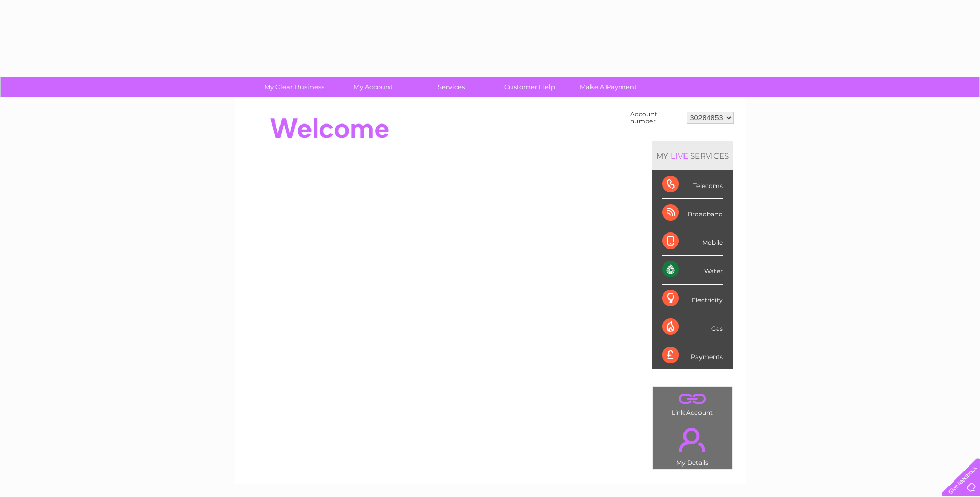 The image size is (980, 497). Describe the element at coordinates (692, 403) in the screenshot. I see `td: Link Account` at that location.